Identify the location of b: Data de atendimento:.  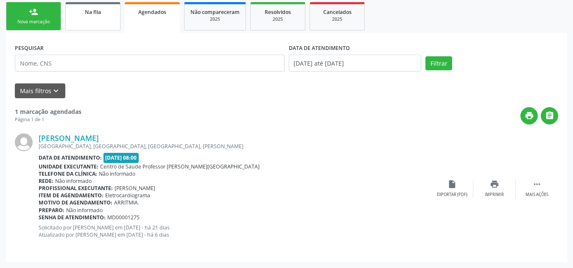
(70, 158).